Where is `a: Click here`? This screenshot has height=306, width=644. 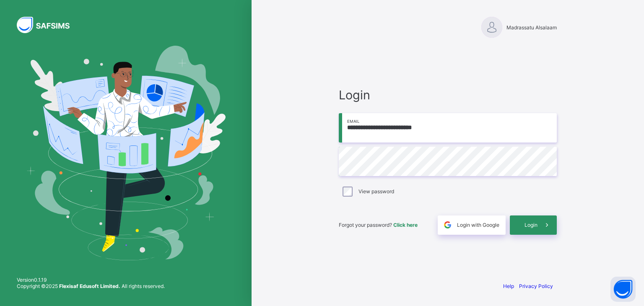
a: Click here is located at coordinates (405, 224).